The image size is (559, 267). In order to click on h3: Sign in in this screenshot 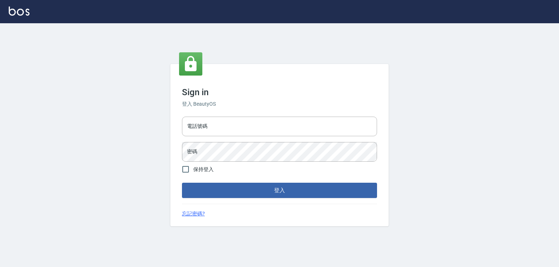, I will do `click(279, 92)`.